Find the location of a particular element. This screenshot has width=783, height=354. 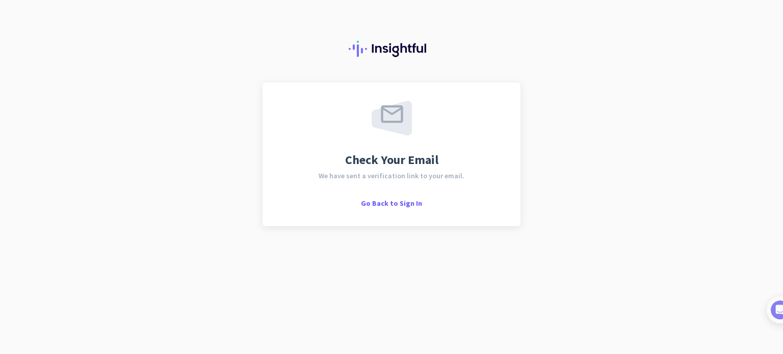

img: email-sent is located at coordinates (391, 118).